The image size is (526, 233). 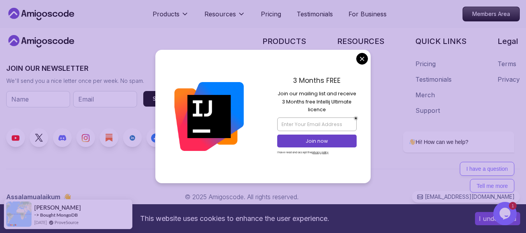 I want to click on a: Blog link, so click(x=109, y=138).